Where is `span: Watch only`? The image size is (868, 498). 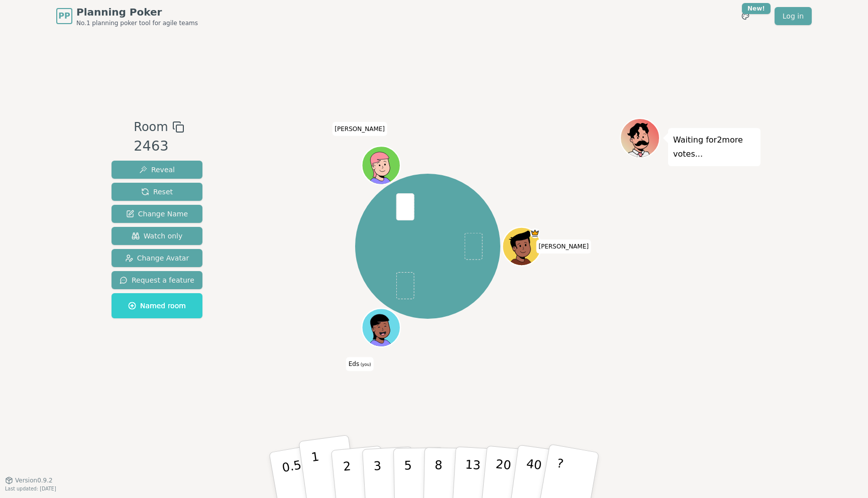
span: Watch only is located at coordinates (157, 236).